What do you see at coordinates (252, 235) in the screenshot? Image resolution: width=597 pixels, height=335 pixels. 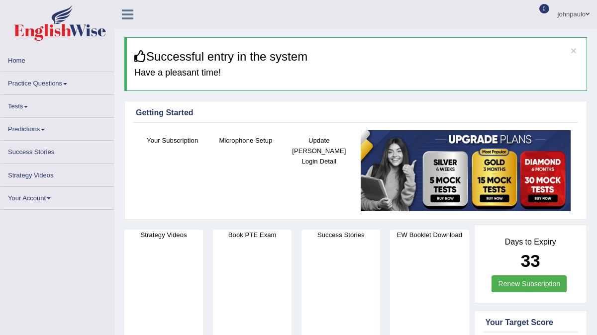 I see `h4: Book PTE Exam` at bounding box center [252, 235].